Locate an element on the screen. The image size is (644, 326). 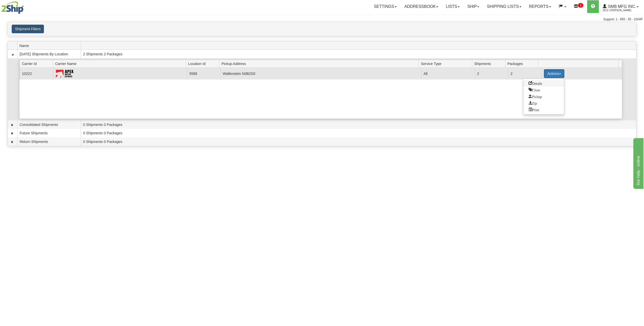
a: 1 is located at coordinates (578, 6).